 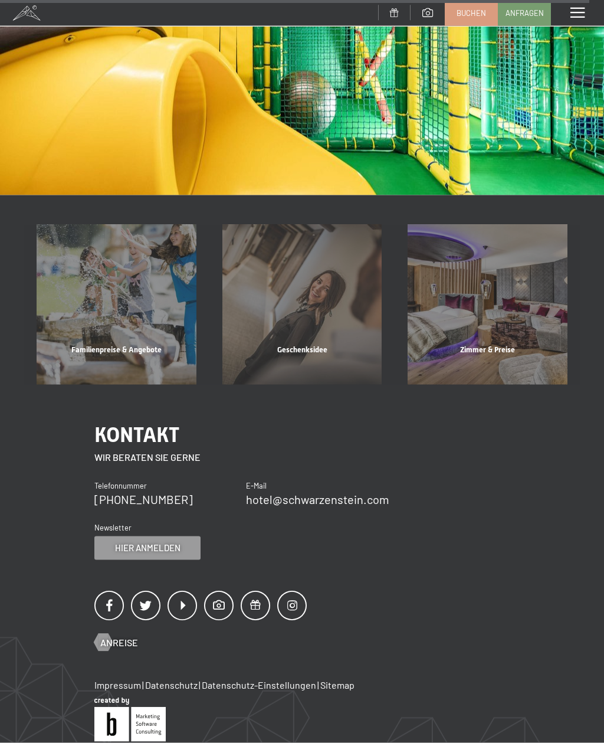 I want to click on a: Datenschutz, so click(x=171, y=684).